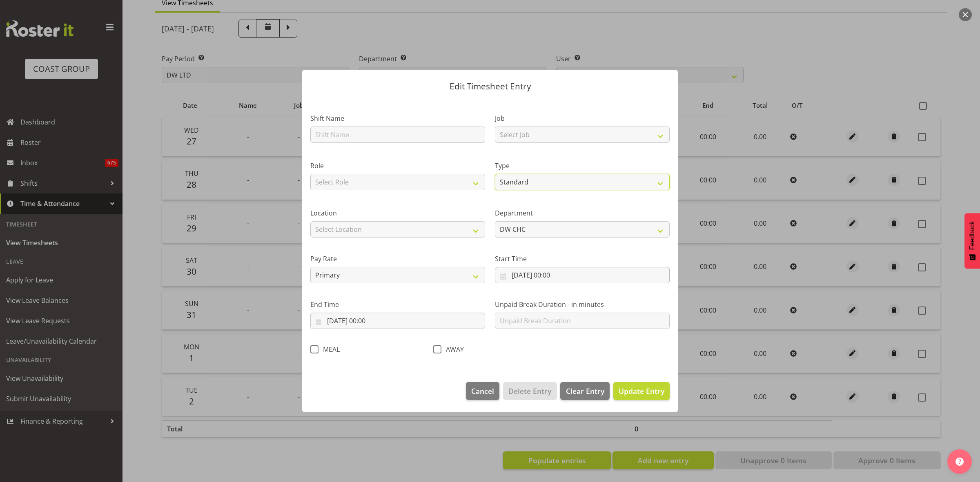 The width and height of the screenshot is (980, 482). Describe the element at coordinates (530, 392) in the screenshot. I see `span: Delete Entry` at that location.